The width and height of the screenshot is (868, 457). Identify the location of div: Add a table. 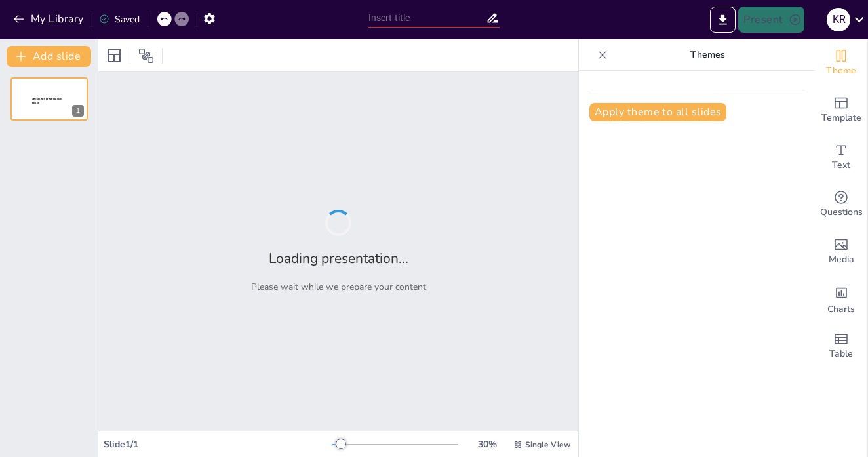
(841, 346).